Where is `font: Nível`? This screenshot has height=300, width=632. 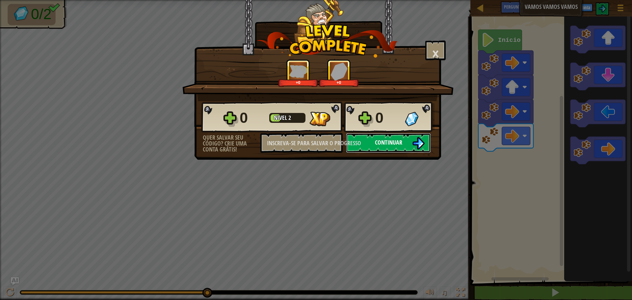 font: Nível is located at coordinates (281, 118).